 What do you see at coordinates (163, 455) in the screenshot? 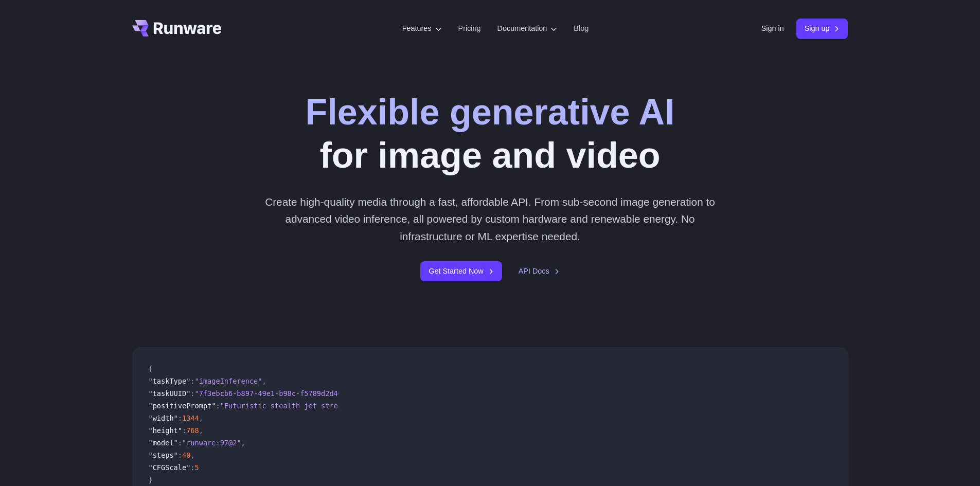
I see `span: "steps"` at bounding box center [163, 455].